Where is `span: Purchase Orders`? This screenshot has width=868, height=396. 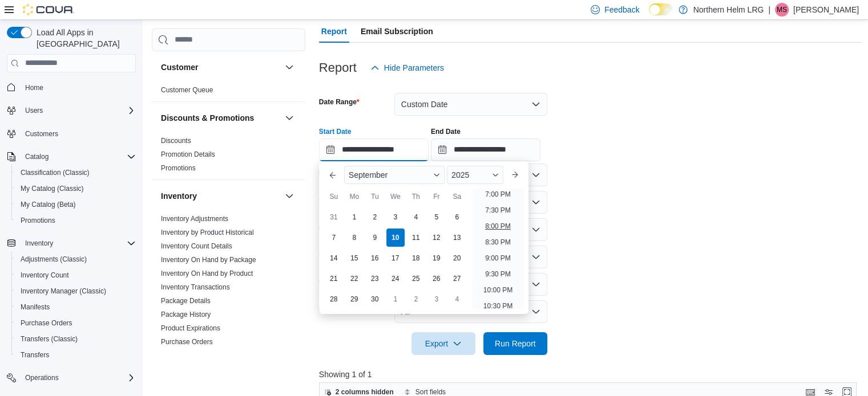 span: Purchase Orders is located at coordinates (46, 323).